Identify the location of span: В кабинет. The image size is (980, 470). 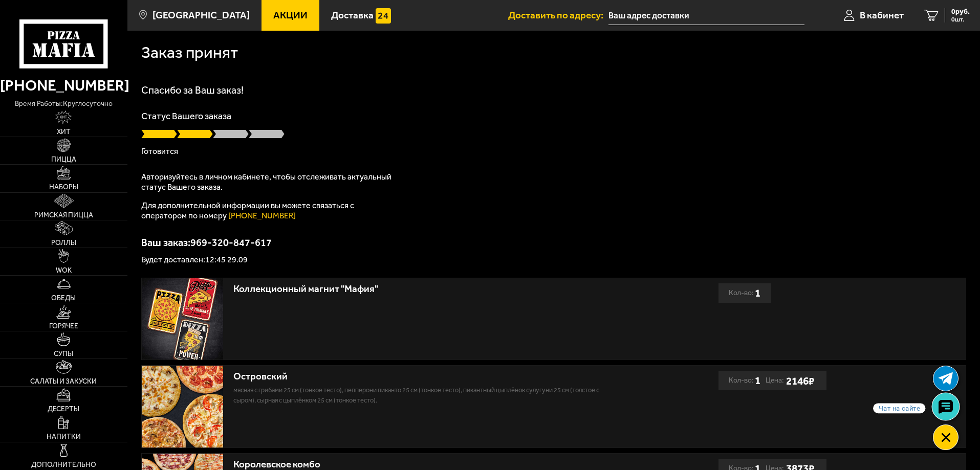
(882, 15).